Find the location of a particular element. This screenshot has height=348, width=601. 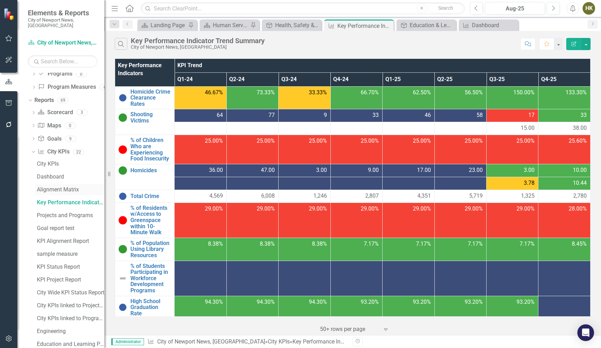

span: Administrator is located at coordinates (128, 342).